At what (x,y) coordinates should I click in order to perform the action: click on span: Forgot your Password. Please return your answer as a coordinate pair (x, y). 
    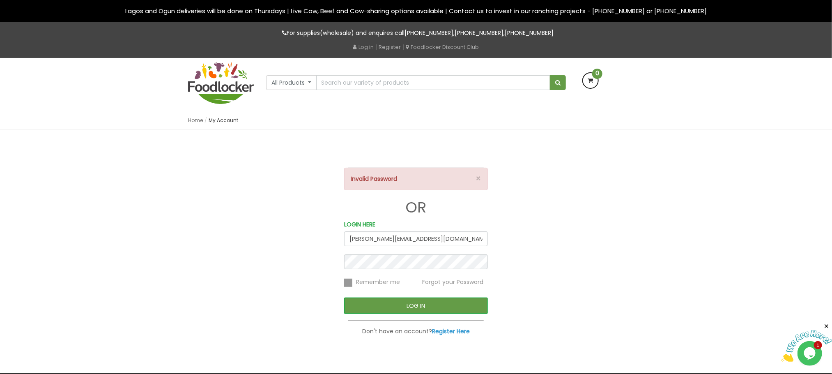
    Looking at the image, I should click on (452, 282).